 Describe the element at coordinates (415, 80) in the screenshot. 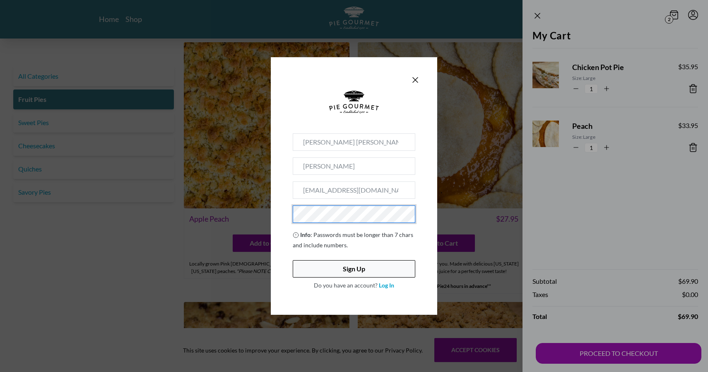

I see `button: Close panel` at that location.